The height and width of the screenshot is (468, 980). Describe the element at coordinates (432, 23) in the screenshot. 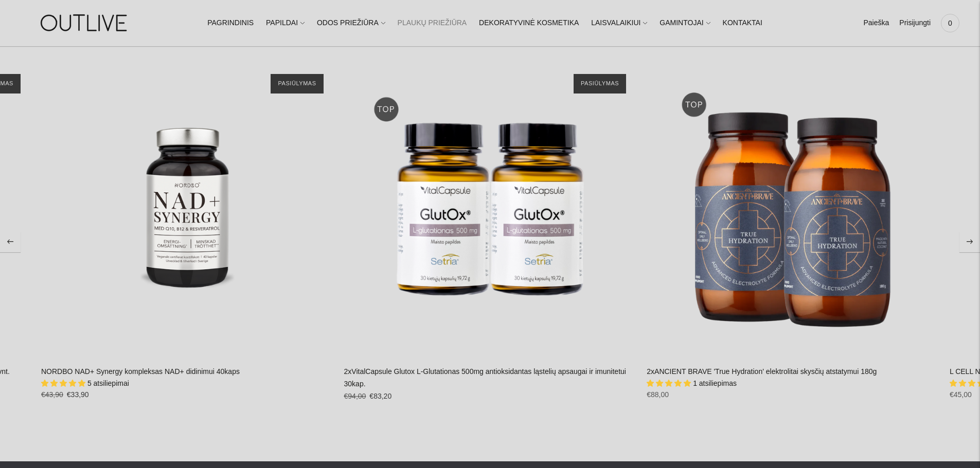

I see `a: PLAUKŲ PRIEŽIŪRA` at that location.